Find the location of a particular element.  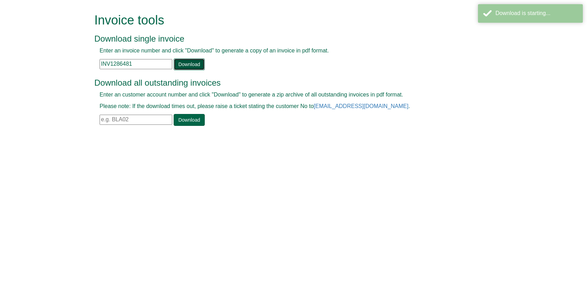

h1: Invoice tools is located at coordinates (286, 20).